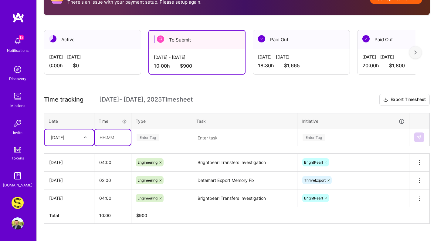  Describe the element at coordinates (419, 137) in the screenshot. I see `img: Submit` at that location.